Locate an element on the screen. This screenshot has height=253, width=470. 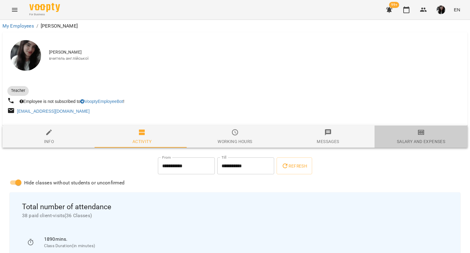
span: Total number of attendance is located at coordinates (235, 206).